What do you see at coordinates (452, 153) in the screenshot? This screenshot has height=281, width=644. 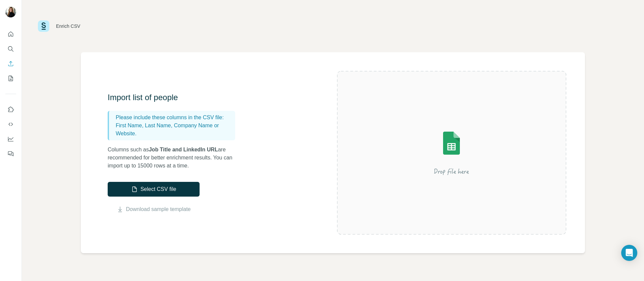 I see `img: Surfe Illustration - Drop file here or select below` at bounding box center [452, 153].